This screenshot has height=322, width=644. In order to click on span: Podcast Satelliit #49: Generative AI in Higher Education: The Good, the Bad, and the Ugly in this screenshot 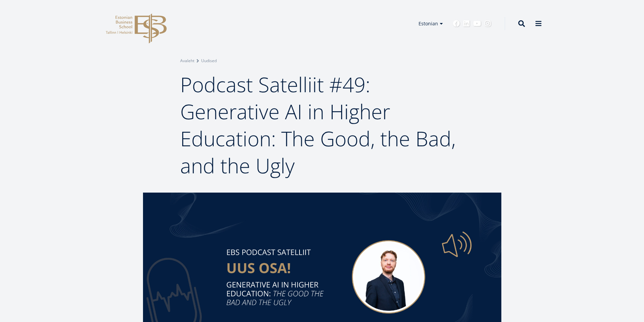, I will do `click(317, 125)`.